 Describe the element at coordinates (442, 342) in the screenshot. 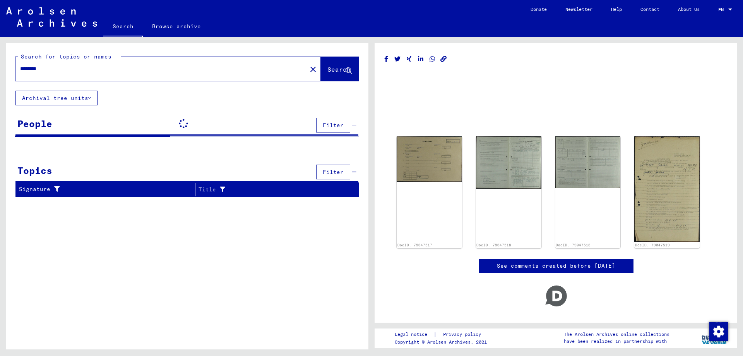

I see `p: Copyright © Arolsen Archives, 2021` at that location.